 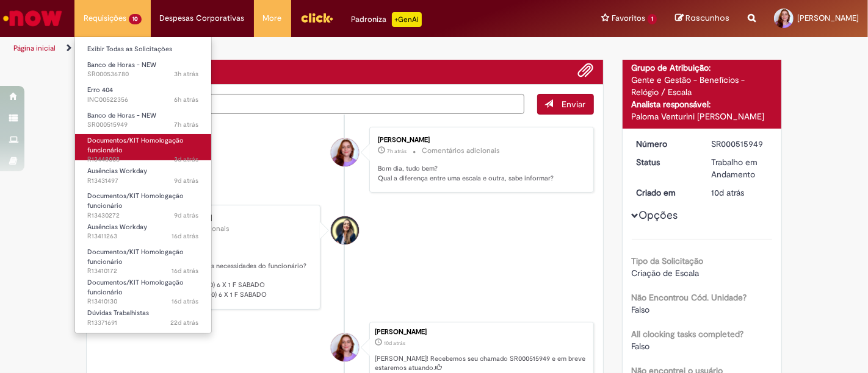 What do you see at coordinates (702, 68) in the screenshot?
I see `div: Grupo de Atribuição:` at bounding box center [702, 68].